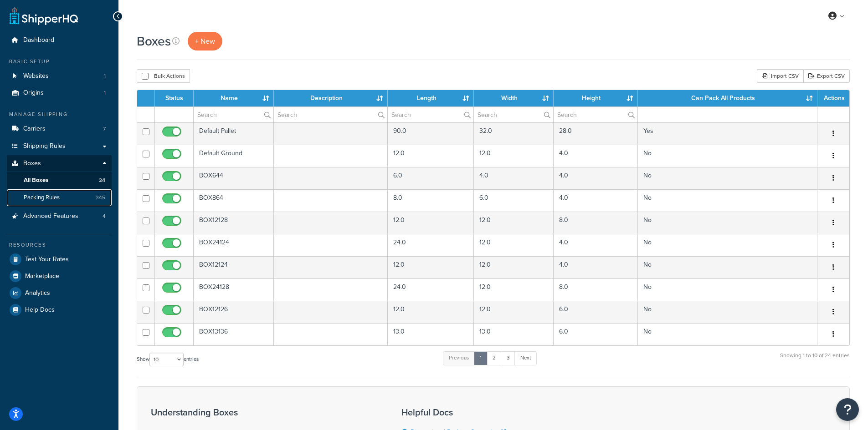  What do you see at coordinates (331, 98) in the screenshot?
I see `th: Description : activate to sort column ascending` at bounding box center [331, 98].